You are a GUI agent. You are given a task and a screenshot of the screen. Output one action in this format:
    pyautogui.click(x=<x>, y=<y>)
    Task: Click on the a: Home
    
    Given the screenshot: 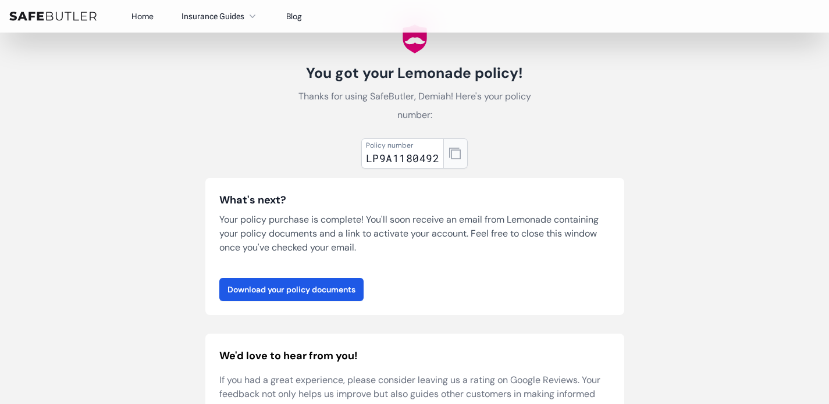 What is the action you would take?
    pyautogui.click(x=142, y=16)
    